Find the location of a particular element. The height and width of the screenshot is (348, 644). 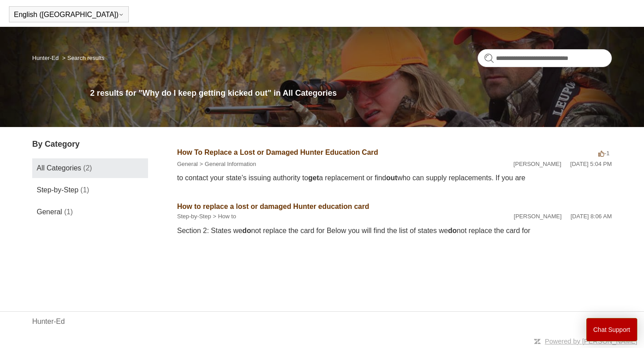

em: get is located at coordinates (313, 177).